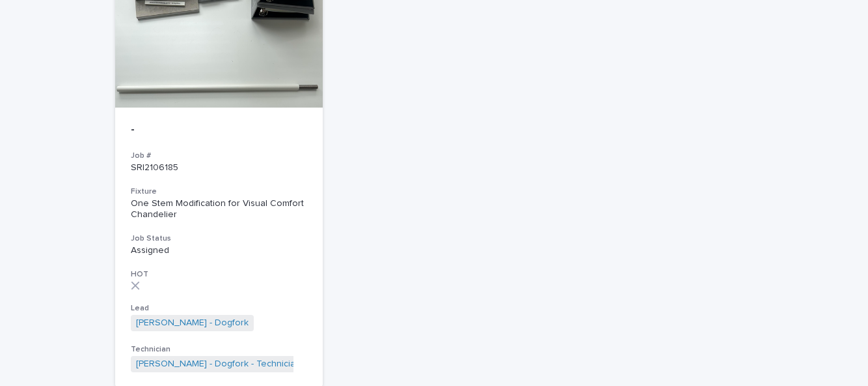  I want to click on div: One Stem Modification for Visual Comfort Chandelier, so click(219, 209).